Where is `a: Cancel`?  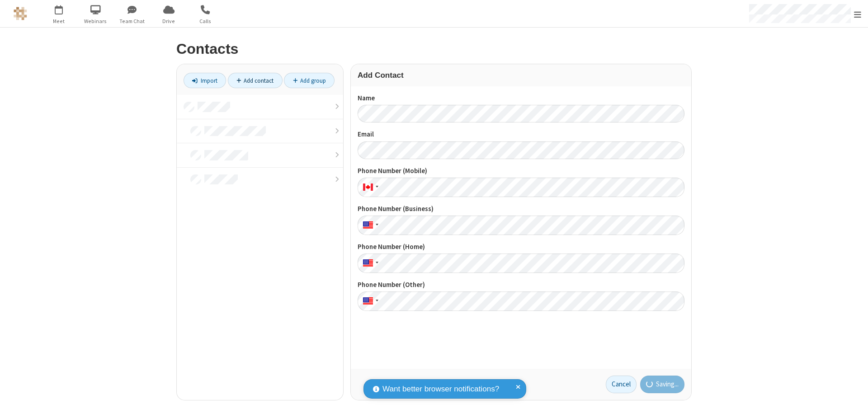
a: Cancel is located at coordinates (621, 384).